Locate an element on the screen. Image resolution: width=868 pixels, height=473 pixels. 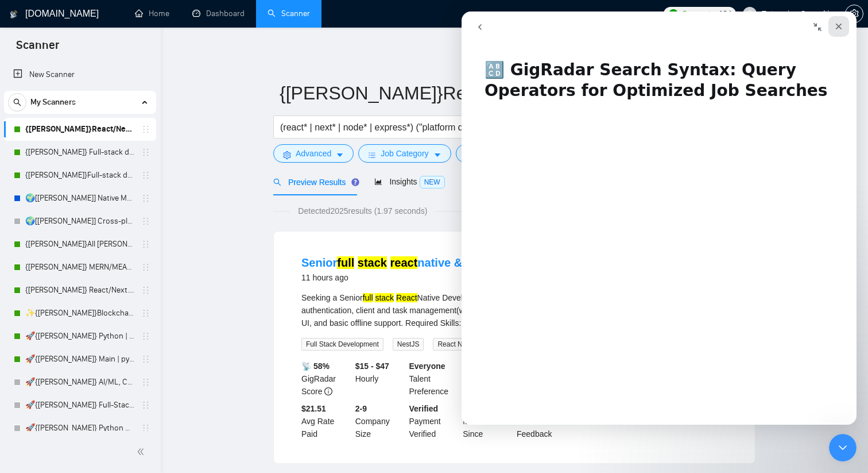
button: Свернуть окно is located at coordinates (356, 16).